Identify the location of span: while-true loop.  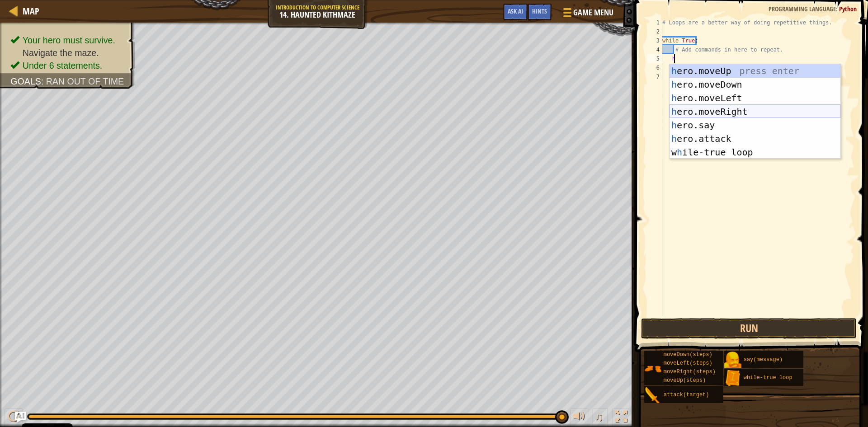
(768, 378).